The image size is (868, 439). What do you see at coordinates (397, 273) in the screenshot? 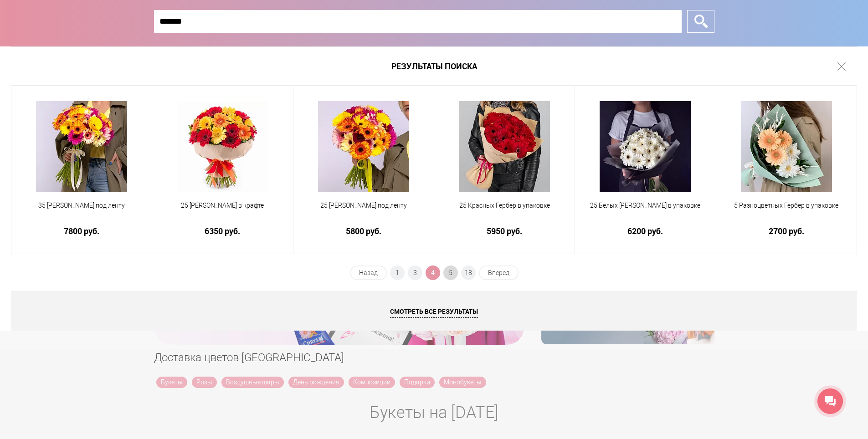
I see `span: 1` at bounding box center [397, 273].